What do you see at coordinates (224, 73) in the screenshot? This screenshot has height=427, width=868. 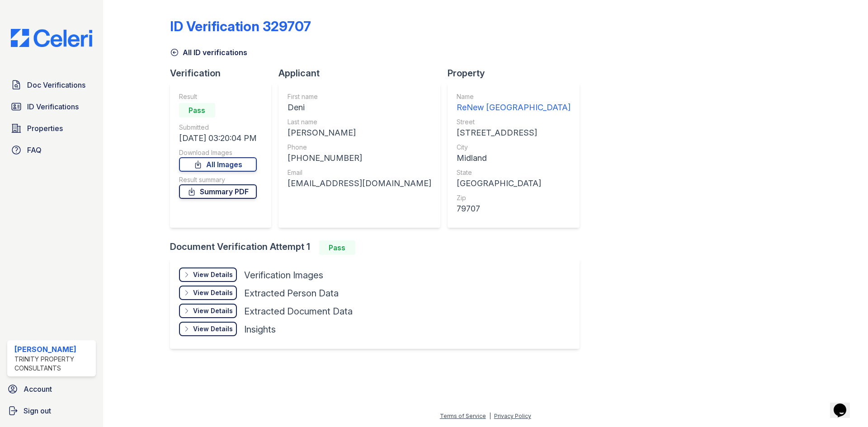 I see `div: Verification` at bounding box center [224, 73].